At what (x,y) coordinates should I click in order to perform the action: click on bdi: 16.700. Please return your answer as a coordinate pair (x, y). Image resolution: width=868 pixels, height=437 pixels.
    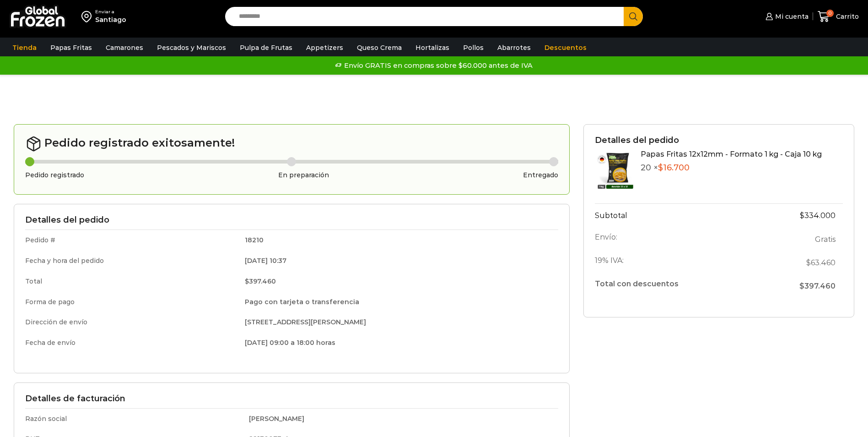
    Looking at the image, I should click on (673, 167).